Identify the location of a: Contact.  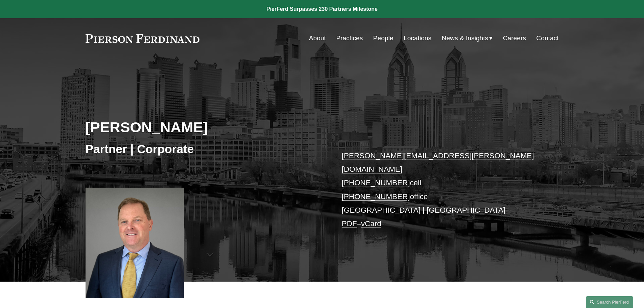
(547, 38).